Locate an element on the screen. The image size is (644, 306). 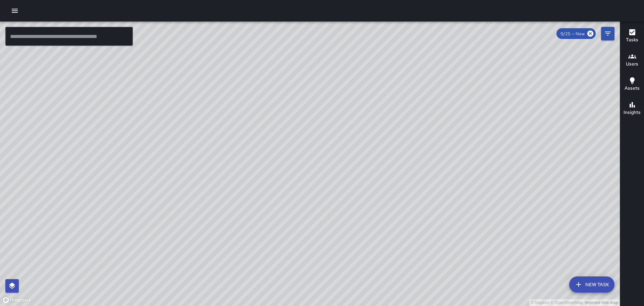
button: Filters is located at coordinates (607, 34).